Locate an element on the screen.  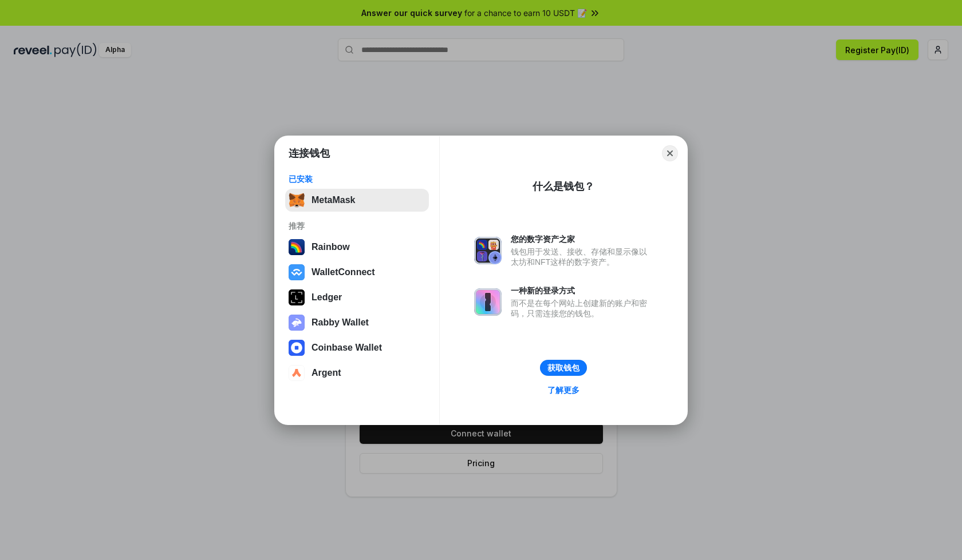
div: 推荐 is located at coordinates (357, 226).